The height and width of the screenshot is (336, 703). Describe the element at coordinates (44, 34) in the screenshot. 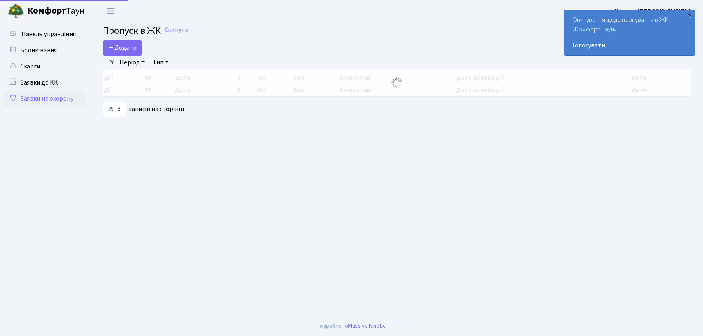

I see `a: Панель управління` at that location.